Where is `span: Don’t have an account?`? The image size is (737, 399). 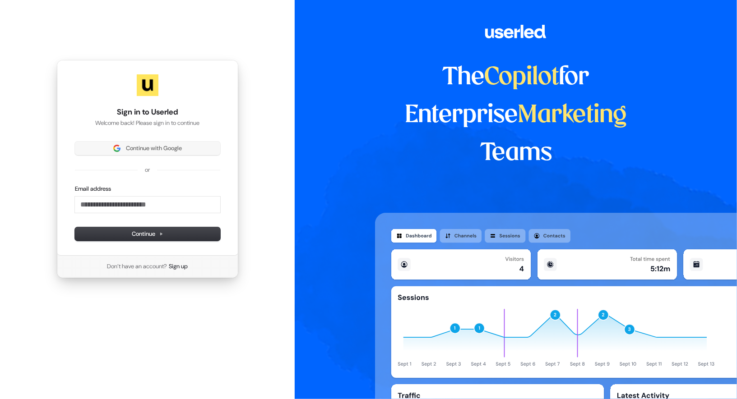
span: Don’t have an account? is located at coordinates (137, 267).